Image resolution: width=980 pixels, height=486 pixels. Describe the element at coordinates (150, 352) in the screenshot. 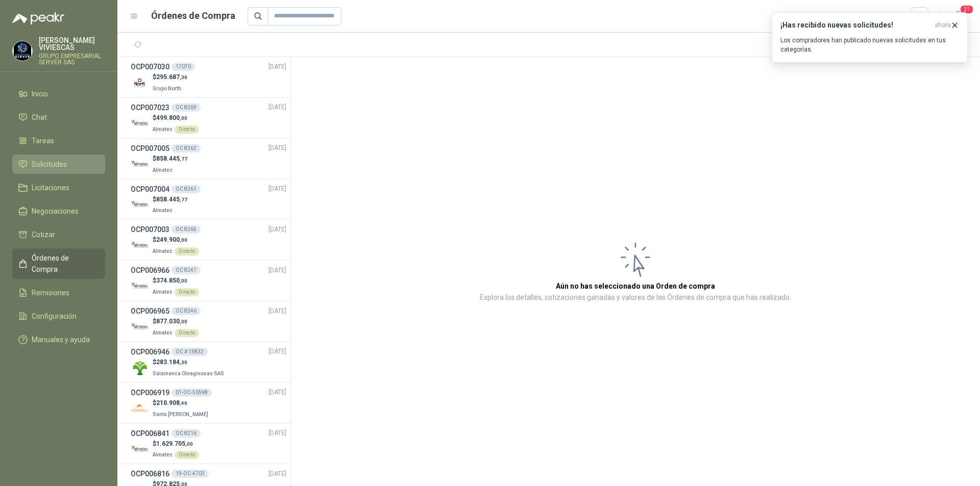

I see `h3: OCP006946` at that location.